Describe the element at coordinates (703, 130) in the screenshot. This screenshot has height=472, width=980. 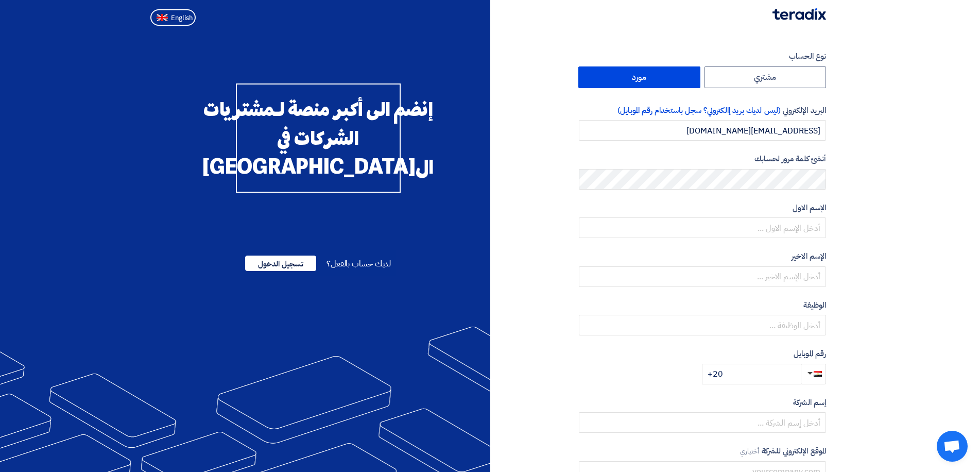
I see `input: أدخل بريد العمل الإلكتروني الخاص بك ...` at that location.